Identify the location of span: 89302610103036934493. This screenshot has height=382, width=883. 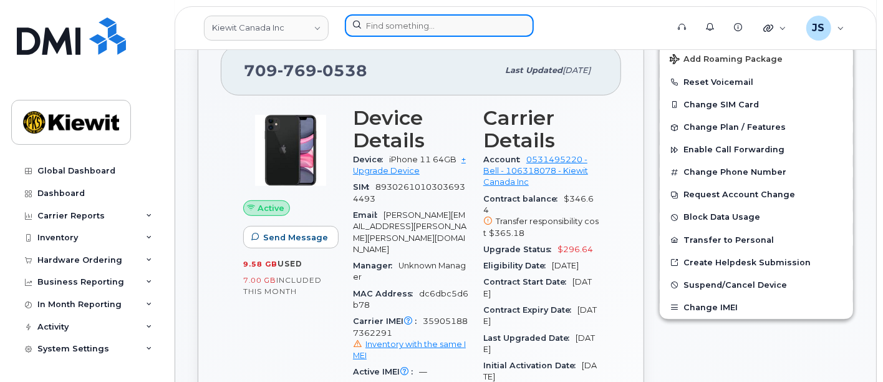
(409, 192).